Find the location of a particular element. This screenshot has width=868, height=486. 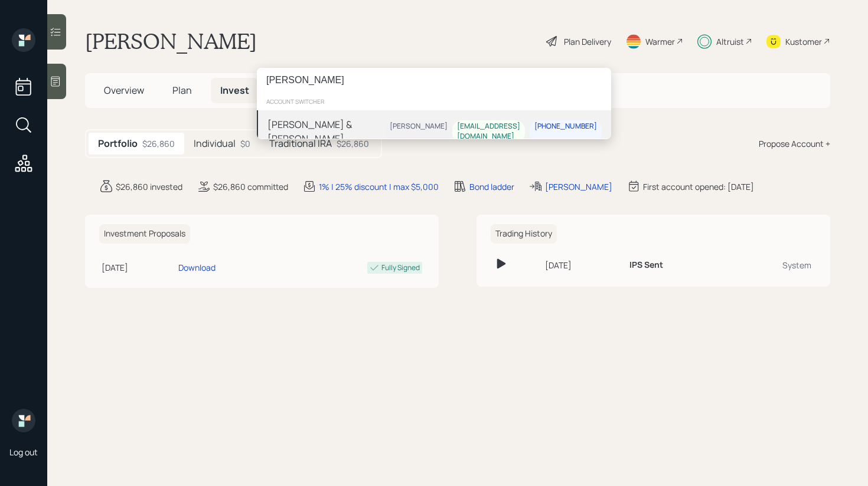

div: account switcher is located at coordinates (434, 102).